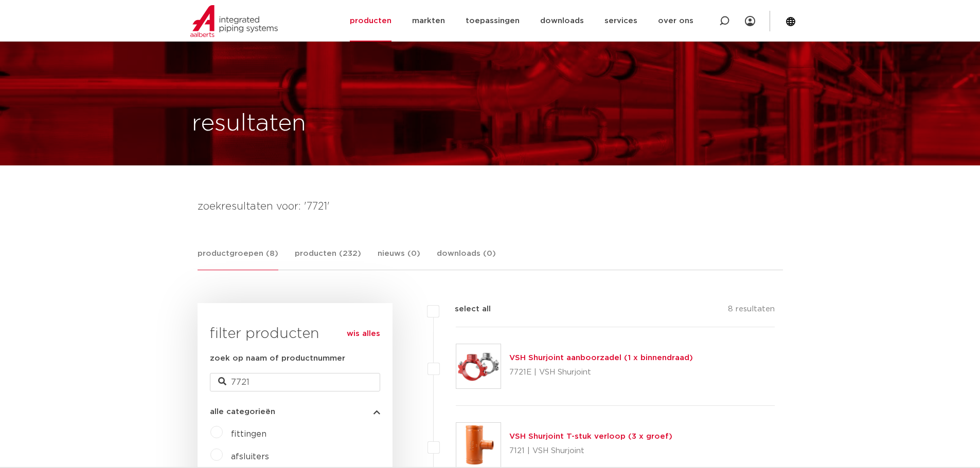  What do you see at coordinates (399, 258) in the screenshot?
I see `a: nieuws (0)` at bounding box center [399, 258].